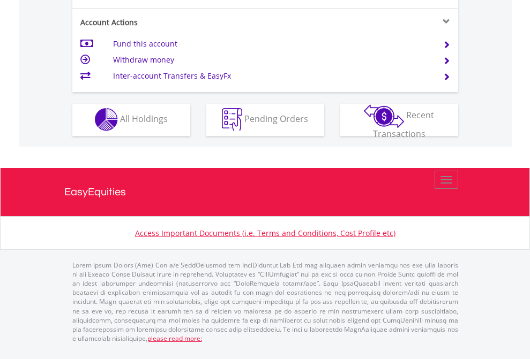 The height and width of the screenshot is (359, 530). Describe the element at coordinates (271, 76) in the screenshot. I see `td: Inter-account Transfers & EasyFx` at that location.